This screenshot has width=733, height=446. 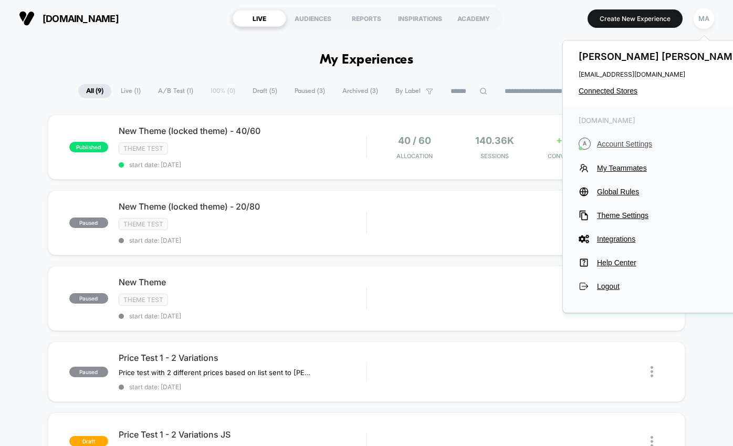 What do you see at coordinates (495, 140) in the screenshot?
I see `span: 140.36k` at bounding box center [495, 140].